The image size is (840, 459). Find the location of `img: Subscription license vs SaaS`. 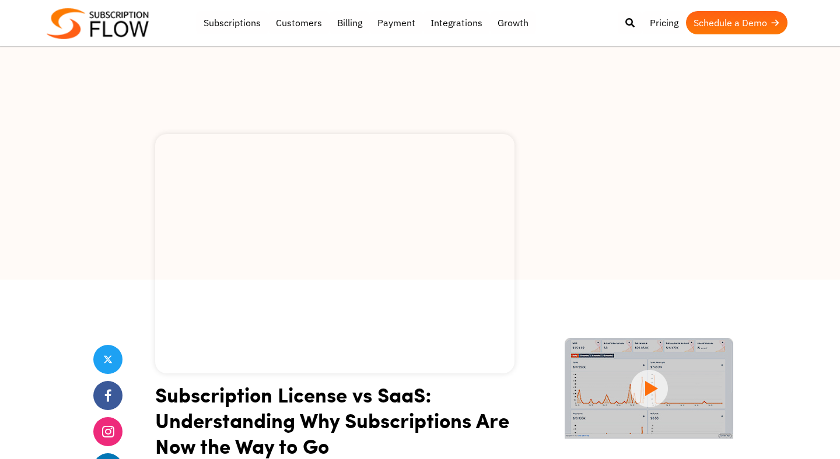

img: Subscription license vs SaaS is located at coordinates (335, 254).